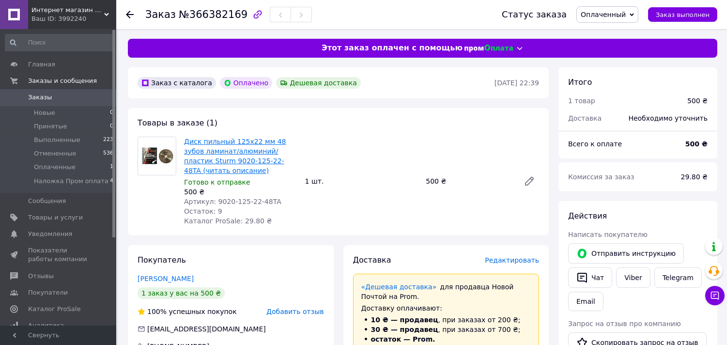 The height and width of the screenshot is (345, 727). Describe the element at coordinates (714, 295) in the screenshot. I see `button: Чат с покупателем` at that location.